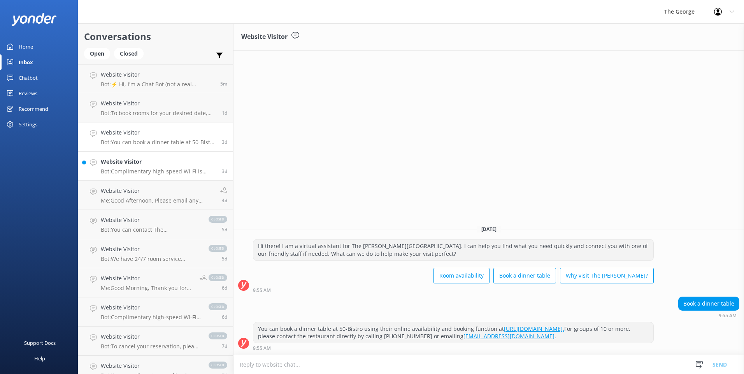 The image size is (744, 374). Describe the element at coordinates (225, 230) in the screenshot. I see `span: 10:15am 14-Aug-2025 (UTC +12:00) Pacific/Auckland` at that location.